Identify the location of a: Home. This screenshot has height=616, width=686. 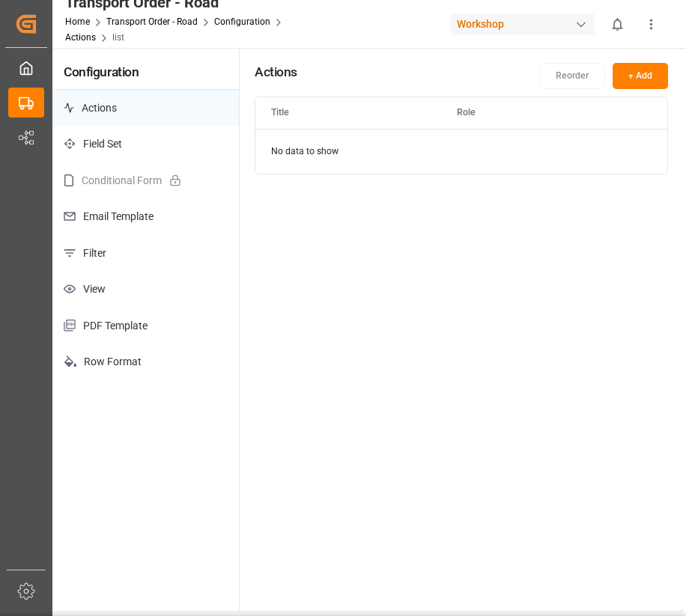
(77, 21).